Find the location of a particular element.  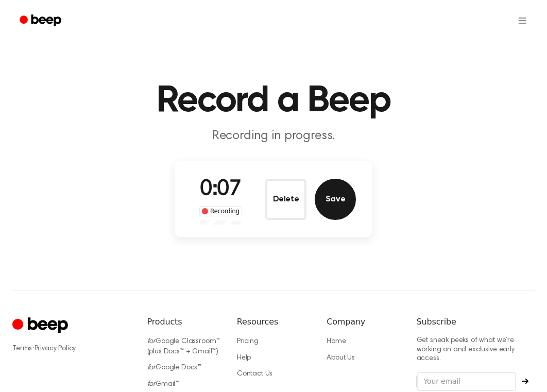

a: forGoogle Classroom™ (plus Docs™ + Gmail™) is located at coordinates (184, 347).